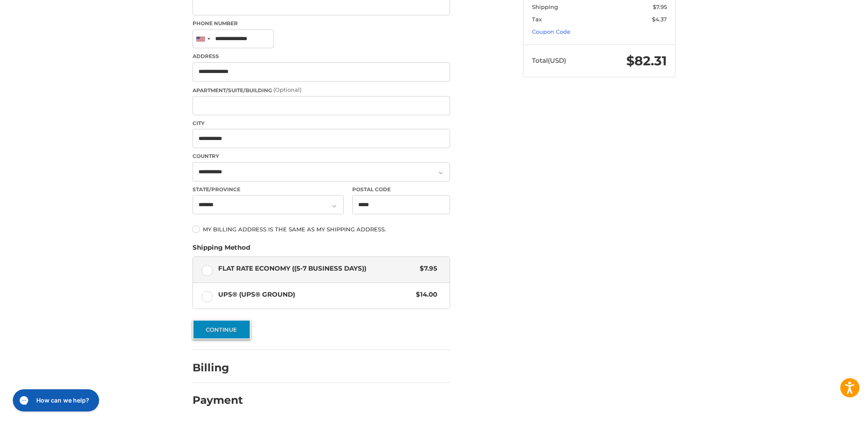 The image size is (868, 423). Describe the element at coordinates (659, 20) in the screenshot. I see `span: $4.37` at that location.